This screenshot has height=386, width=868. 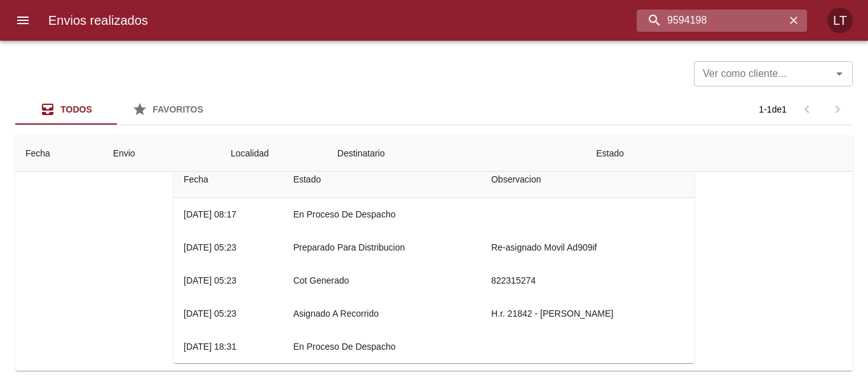 I want to click on input: buscar, so click(x=711, y=21).